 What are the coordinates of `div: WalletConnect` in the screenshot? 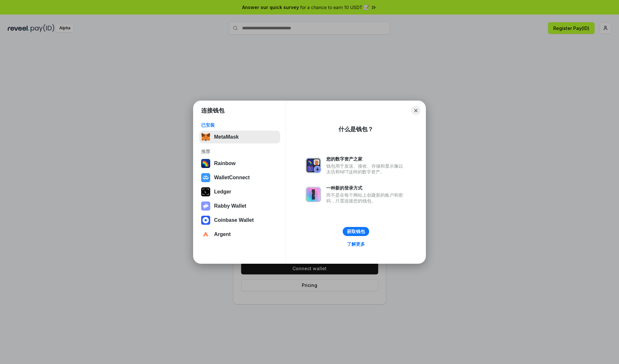 It's located at (232, 178).